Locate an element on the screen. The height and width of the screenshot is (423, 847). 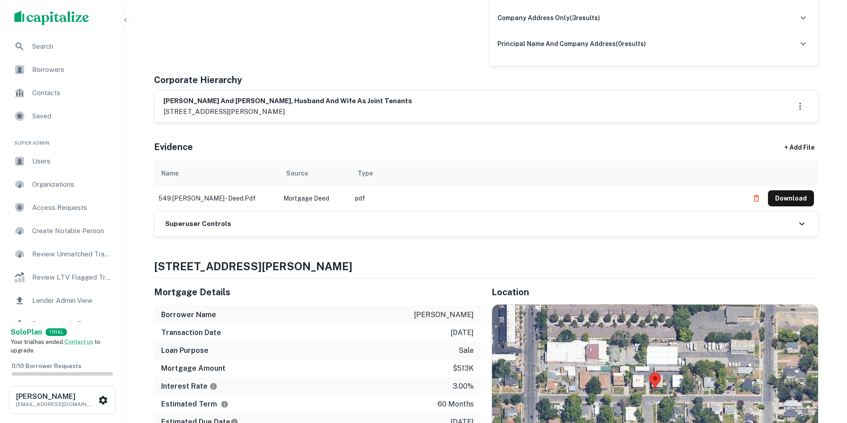
div: Contacts is located at coordinates (62, 93).